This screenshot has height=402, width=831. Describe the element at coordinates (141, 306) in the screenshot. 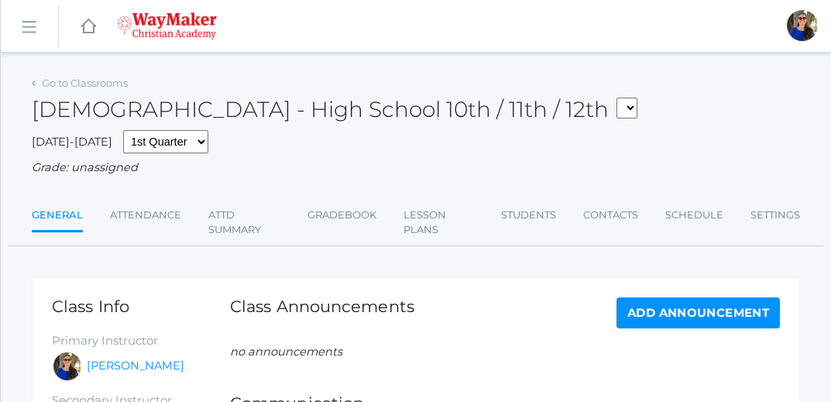

I see `h1: Class Info` at that location.